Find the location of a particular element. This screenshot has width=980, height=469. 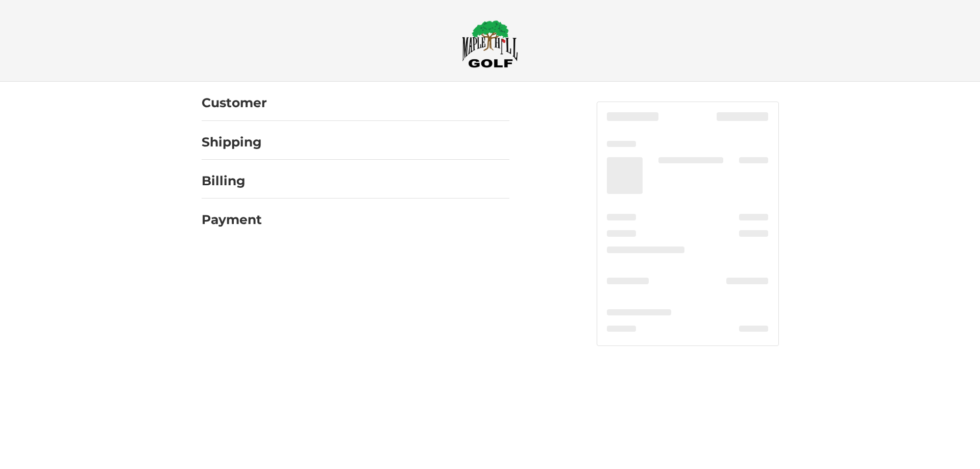

h2: Payment is located at coordinates (232, 220).